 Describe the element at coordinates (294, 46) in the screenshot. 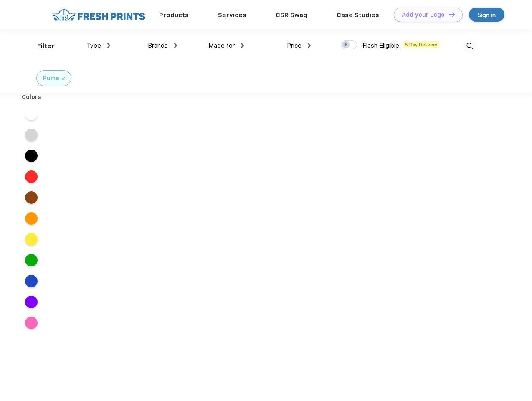

I see `span: Price` at that location.